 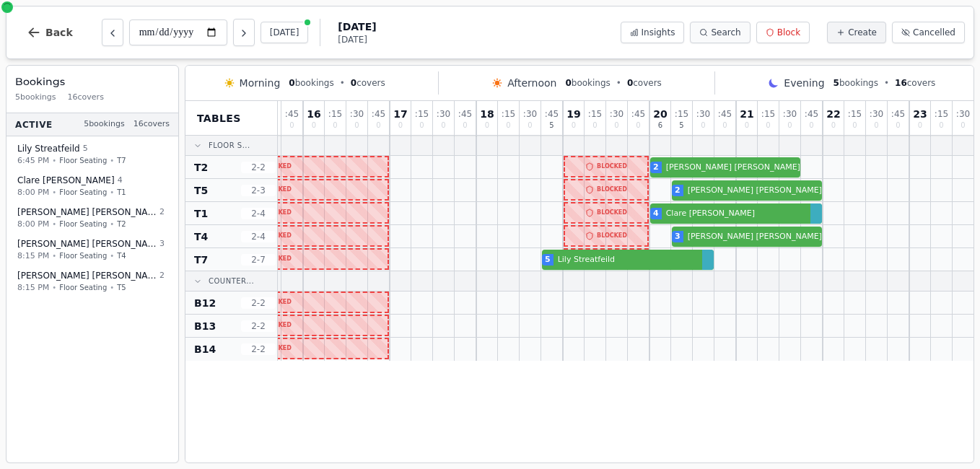 I want to click on span: 19, so click(x=573, y=114).